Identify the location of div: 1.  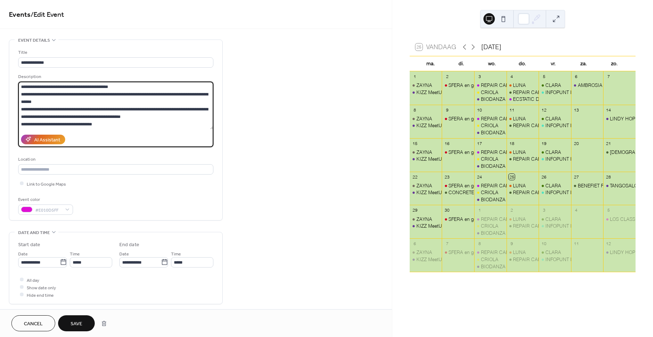
(415, 76).